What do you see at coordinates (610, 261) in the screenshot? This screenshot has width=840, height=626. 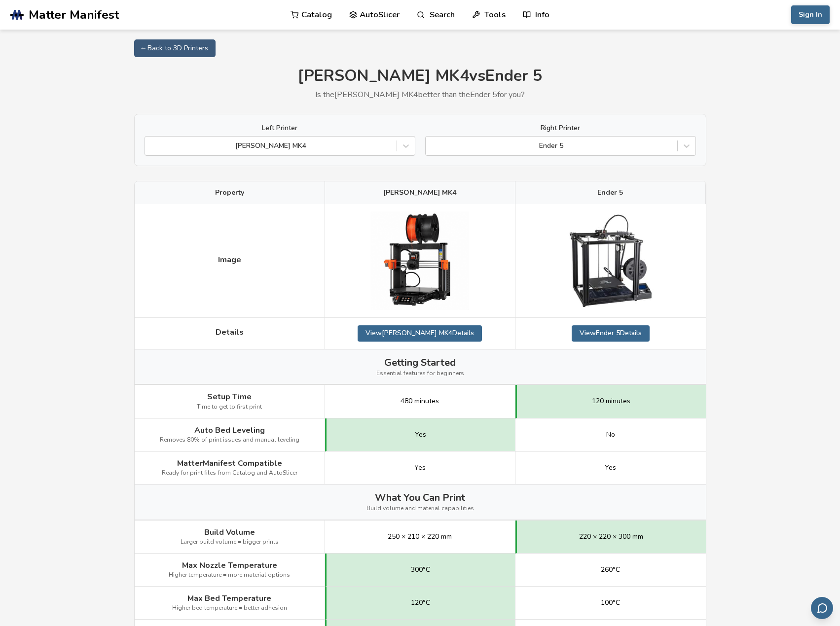 I see `img: Ender 5` at bounding box center [610, 261].